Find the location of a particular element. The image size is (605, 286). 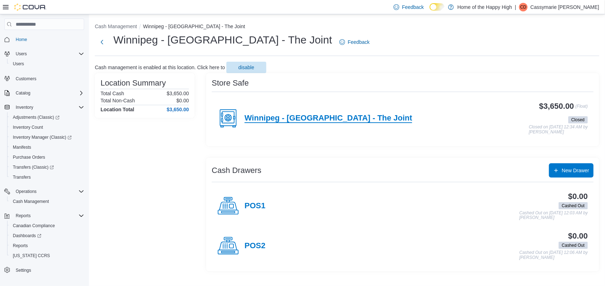

h4: Location Total is located at coordinates (117, 109).